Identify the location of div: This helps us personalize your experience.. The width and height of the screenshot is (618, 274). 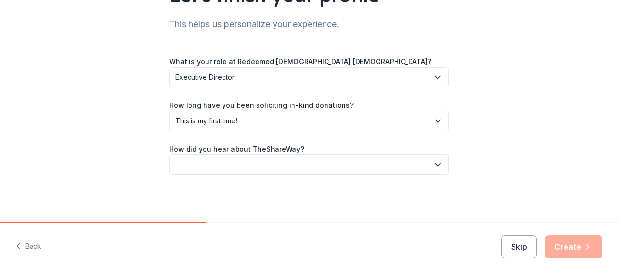
(309, 24).